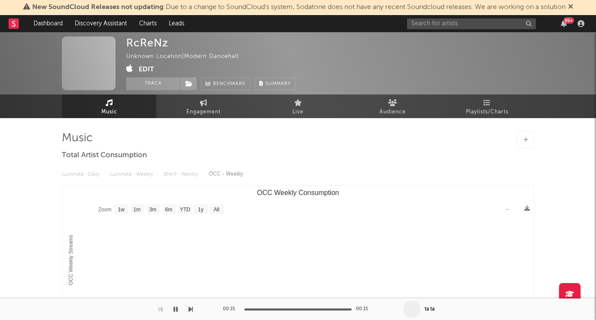 Image resolution: width=596 pixels, height=320 pixels. What do you see at coordinates (147, 43) in the screenshot?
I see `div: RcReNz` at bounding box center [147, 43].